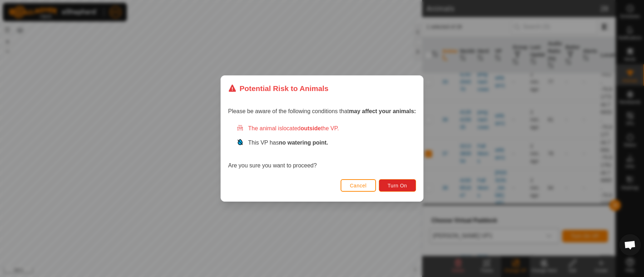 Image resolution: width=644 pixels, height=277 pixels. Describe the element at coordinates (630, 245) in the screenshot. I see `a: Open chat` at that location.